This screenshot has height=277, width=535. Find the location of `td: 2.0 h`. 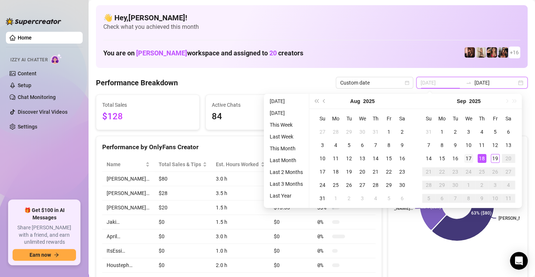

td: 2.0 h is located at coordinates (240, 265).